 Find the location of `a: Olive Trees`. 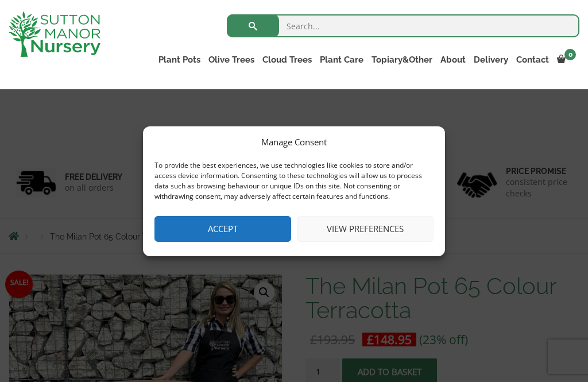

a: Olive Trees is located at coordinates (232, 60).